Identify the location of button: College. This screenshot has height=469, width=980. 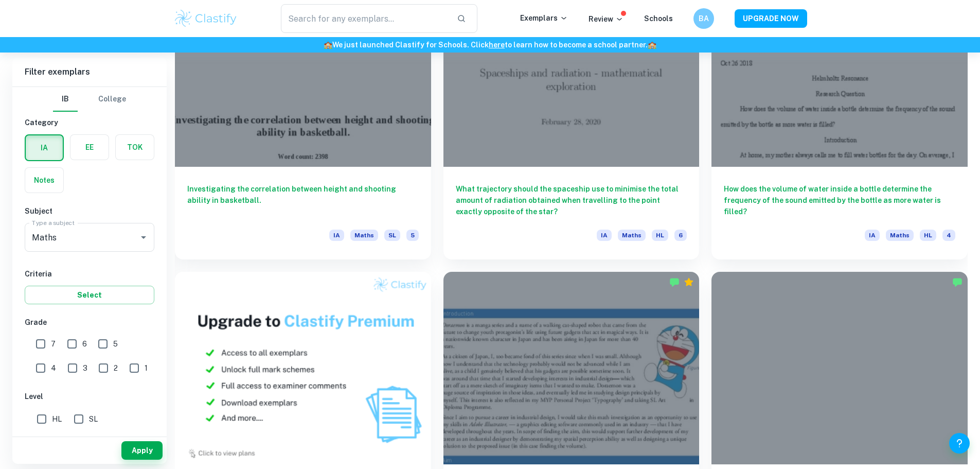
(112, 100).